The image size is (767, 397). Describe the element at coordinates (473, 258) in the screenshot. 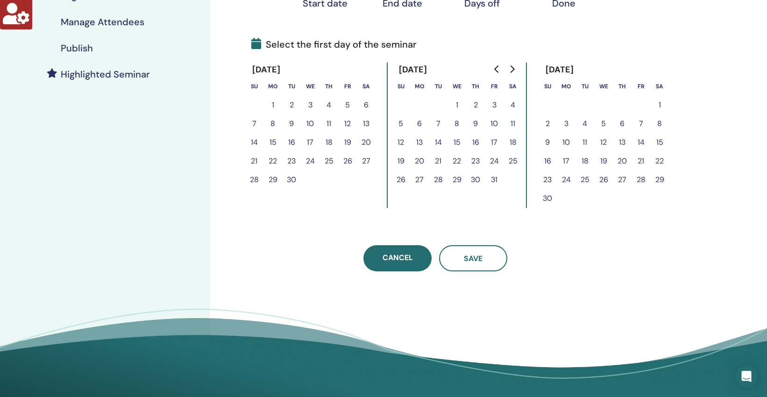

I see `span: Save` at that location.